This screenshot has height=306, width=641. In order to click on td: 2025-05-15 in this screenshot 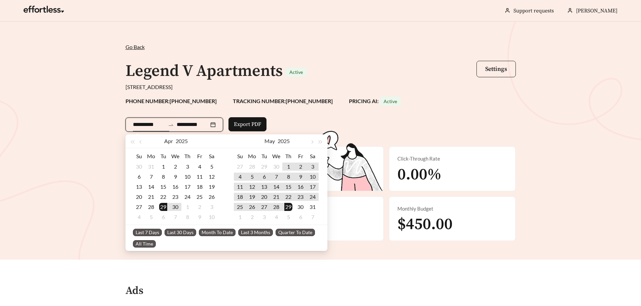, I will do `click(288, 187)`.